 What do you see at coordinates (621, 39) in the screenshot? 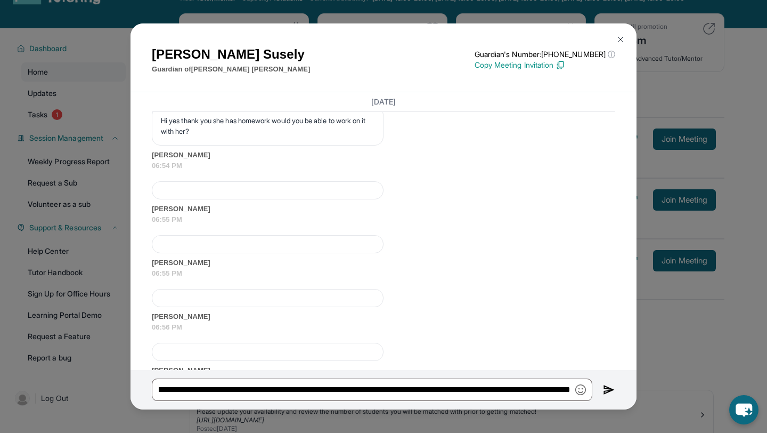
I see `img: Close Icon` at bounding box center [621, 39].